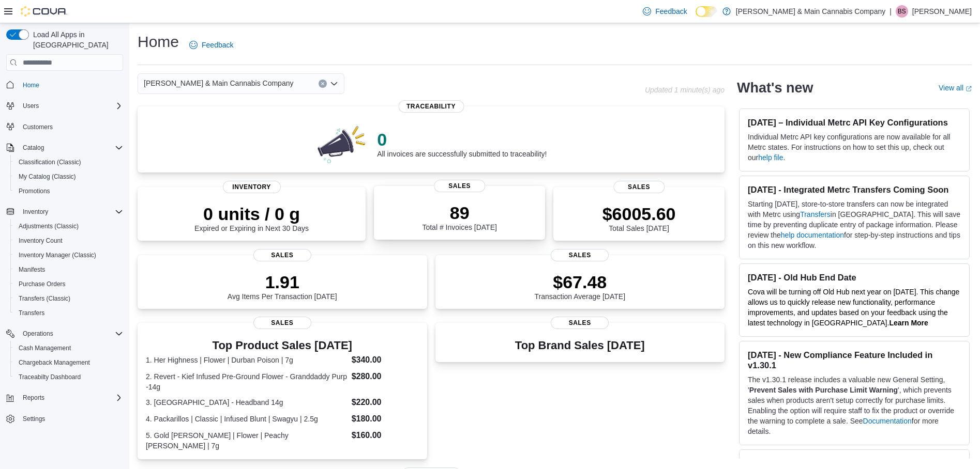 The image size is (980, 469). Describe the element at coordinates (71, 334) in the screenshot. I see `span: Operations` at that location.